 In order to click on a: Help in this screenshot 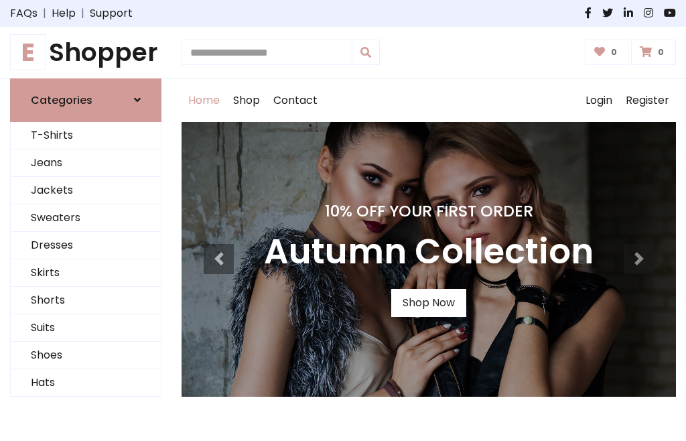, I will do `click(64, 13)`.